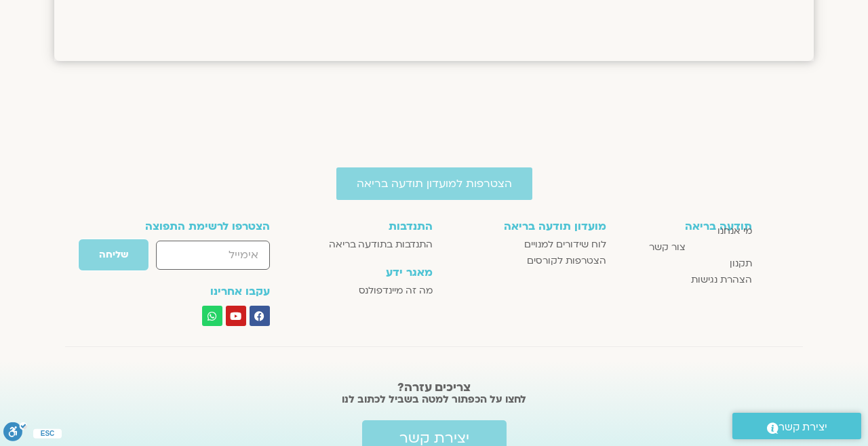 This screenshot has width=868, height=446. Describe the element at coordinates (803, 427) in the screenshot. I see `span: יצירת קשר` at that location.